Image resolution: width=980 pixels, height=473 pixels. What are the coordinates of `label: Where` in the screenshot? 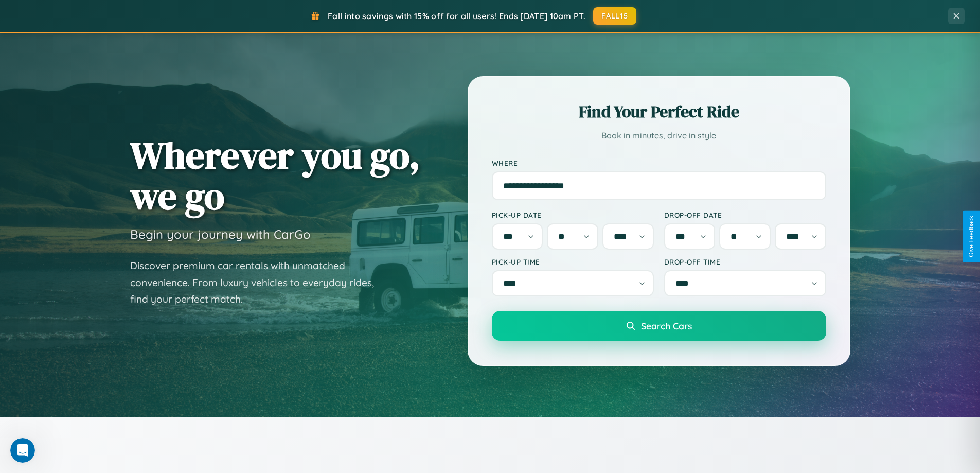 It's located at (659, 163).